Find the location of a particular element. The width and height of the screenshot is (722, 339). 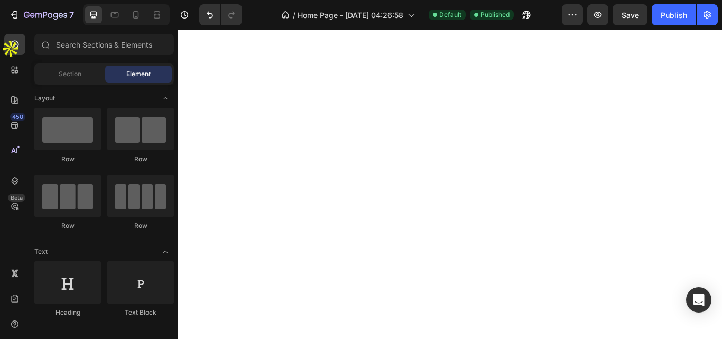

span: Text is located at coordinates (41, 252).